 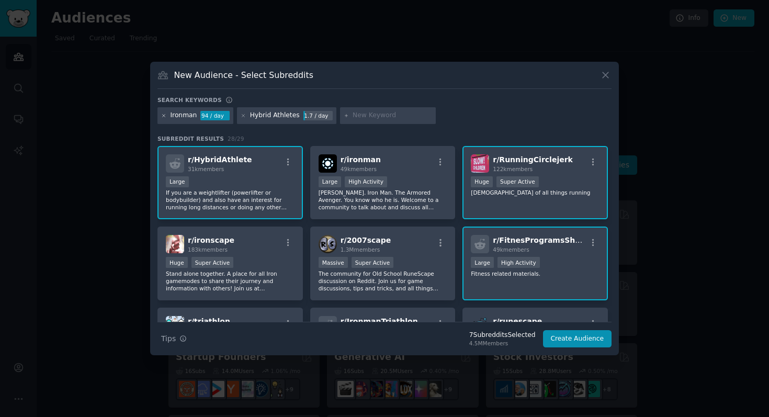 What do you see at coordinates (383, 281) in the screenshot?
I see `p: The community for Old School RuneScape discussion on Reddit. Join us for game discussions, tips a...` at bounding box center [383, 281].